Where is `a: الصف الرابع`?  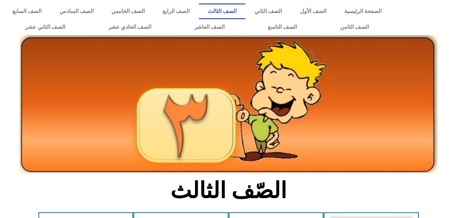
a: الصف الرابع is located at coordinates (176, 11).